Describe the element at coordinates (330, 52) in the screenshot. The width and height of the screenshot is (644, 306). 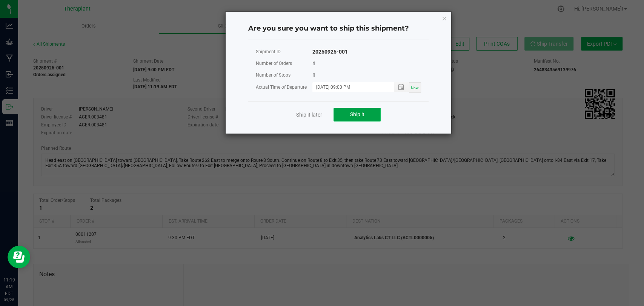
I see `div: 20250925-001` at that location.